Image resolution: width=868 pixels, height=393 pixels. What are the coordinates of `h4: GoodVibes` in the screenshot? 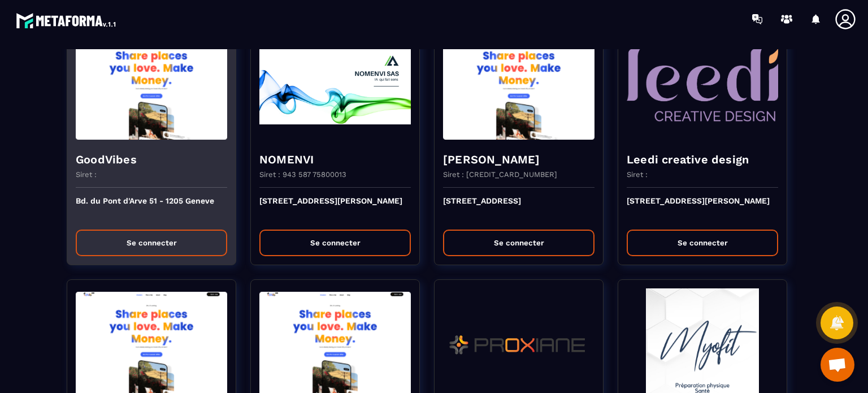 It's located at (151, 159).